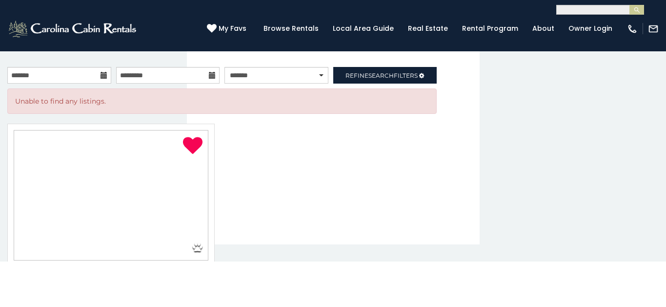  What do you see at coordinates (228, 29) in the screenshot?
I see `a: My Favs` at bounding box center [228, 29].